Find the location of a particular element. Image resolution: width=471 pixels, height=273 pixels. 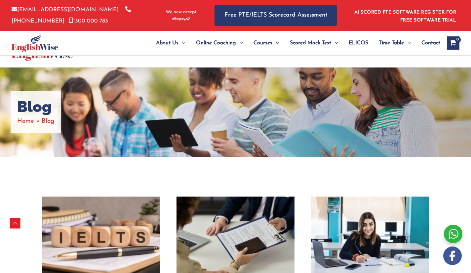

span: Online Coaching is located at coordinates (216, 43).